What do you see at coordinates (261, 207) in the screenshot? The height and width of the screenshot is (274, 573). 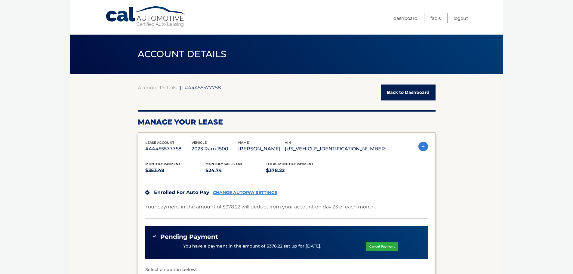 I see `p: Your payment in the amount of $378.22 will deduct from your account on day 23 of each month.` at bounding box center [261, 207].